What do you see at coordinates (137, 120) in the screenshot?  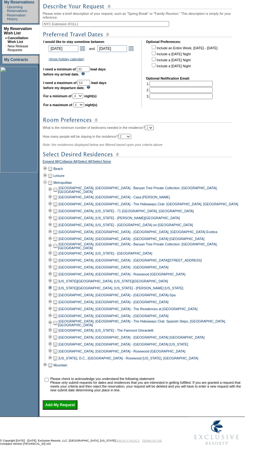 I see `img: subTtlRoomPreferences.gif` at bounding box center [137, 120].